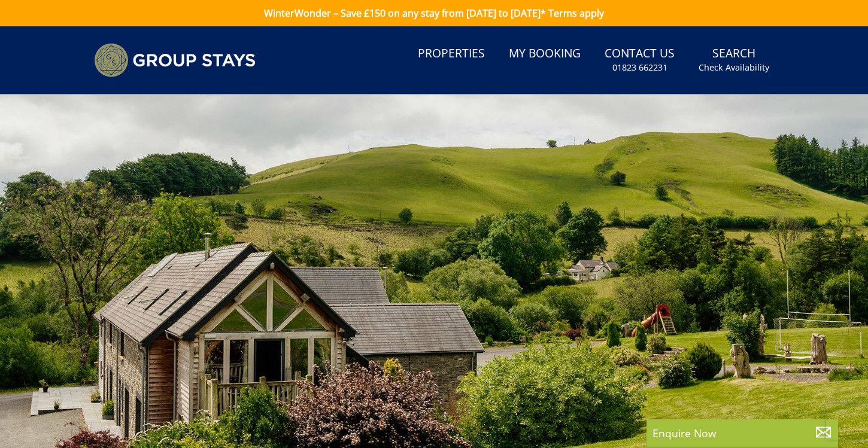 Image resolution: width=868 pixels, height=448 pixels. Describe the element at coordinates (640, 68) in the screenshot. I see `small: 01823 662231` at that location.